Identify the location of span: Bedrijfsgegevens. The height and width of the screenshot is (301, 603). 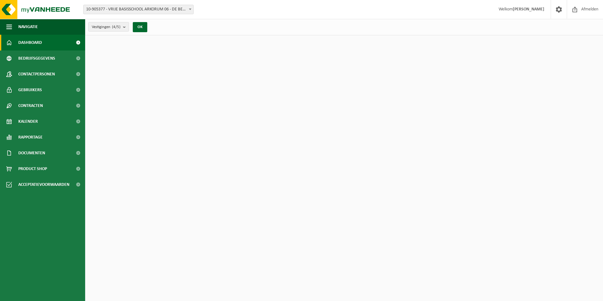
(37, 58).